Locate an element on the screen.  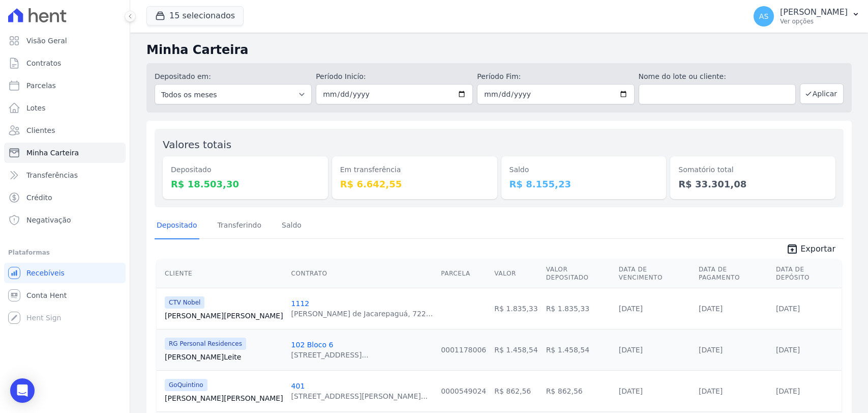
span: Crédito is located at coordinates (39, 198).